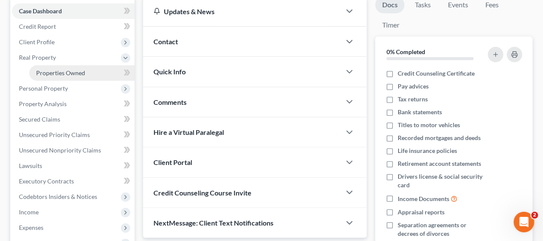 The image size is (543, 241). Describe the element at coordinates (73, 166) in the screenshot. I see `a: Lawsuits` at that location.